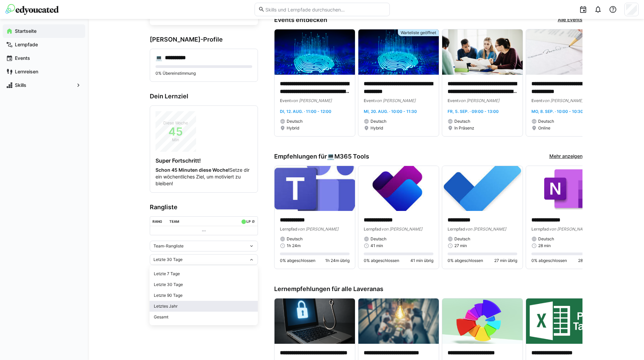  Describe the element at coordinates (544, 246) in the screenshot. I see `span: 28 min` at that location.